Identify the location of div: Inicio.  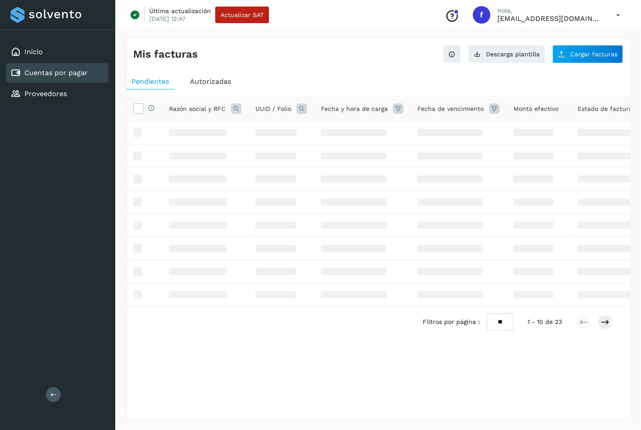
(57, 52).